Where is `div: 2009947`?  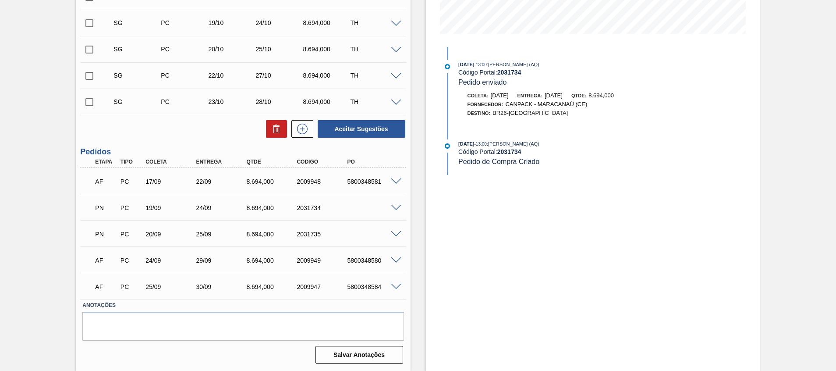
div: 2009947 is located at coordinates (323, 287).